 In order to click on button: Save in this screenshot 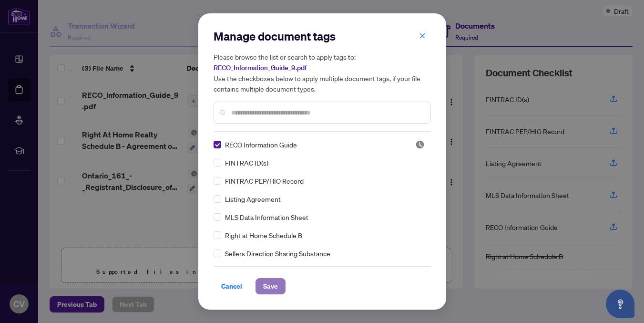, I will do `click(270, 286)`.